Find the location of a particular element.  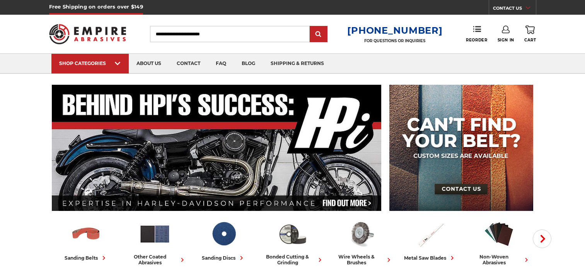

a: sanding discs is located at coordinates (224, 240).